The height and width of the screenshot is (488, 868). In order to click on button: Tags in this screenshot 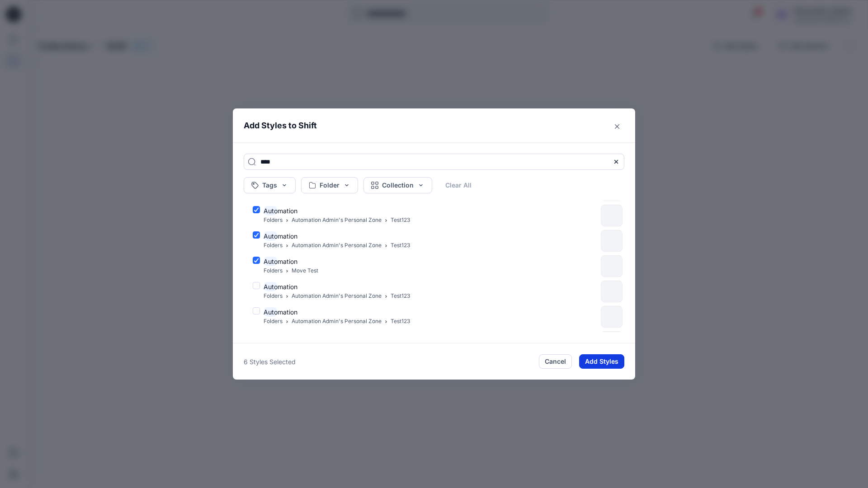, I will do `click(270, 185)`.